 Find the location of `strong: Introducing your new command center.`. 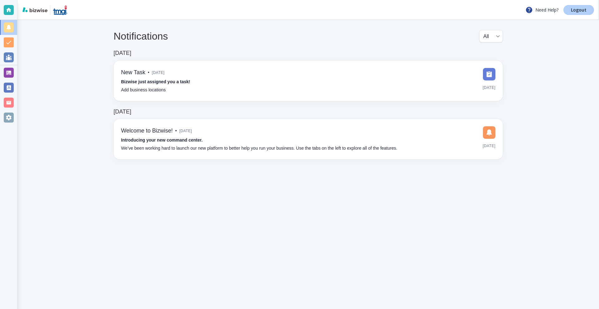

strong: Introducing your new command center. is located at coordinates (162, 140).